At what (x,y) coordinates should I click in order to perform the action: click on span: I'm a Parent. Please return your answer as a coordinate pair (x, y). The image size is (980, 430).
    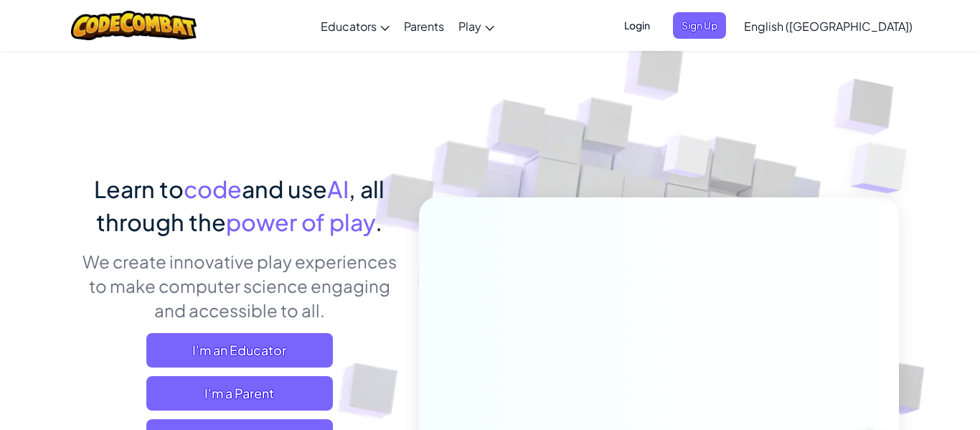
    Looking at the image, I should click on (240, 394).